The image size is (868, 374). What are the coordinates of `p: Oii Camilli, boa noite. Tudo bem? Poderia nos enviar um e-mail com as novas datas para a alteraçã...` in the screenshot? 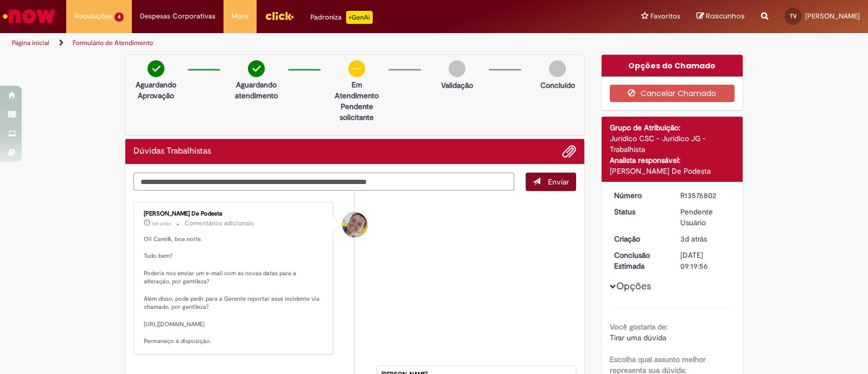 It's located at (234, 290).